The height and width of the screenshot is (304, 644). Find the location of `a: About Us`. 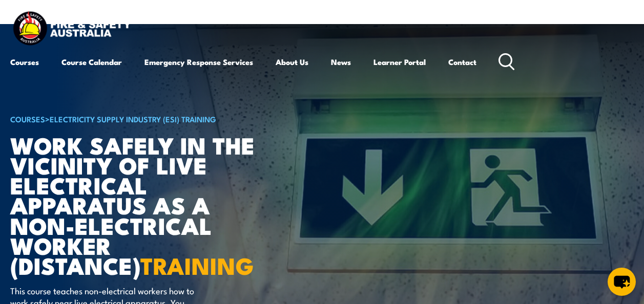

a: About Us is located at coordinates (292, 62).